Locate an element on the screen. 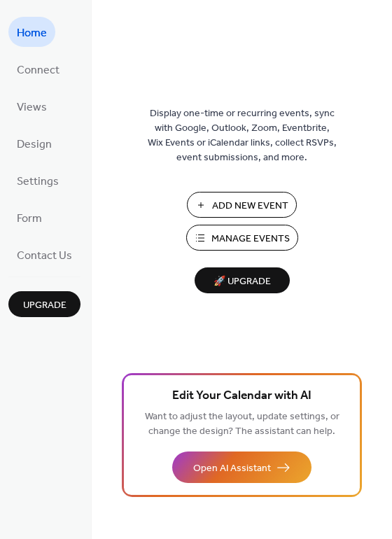 The image size is (392, 539). span: 🚀 Upgrade is located at coordinates (243, 282).